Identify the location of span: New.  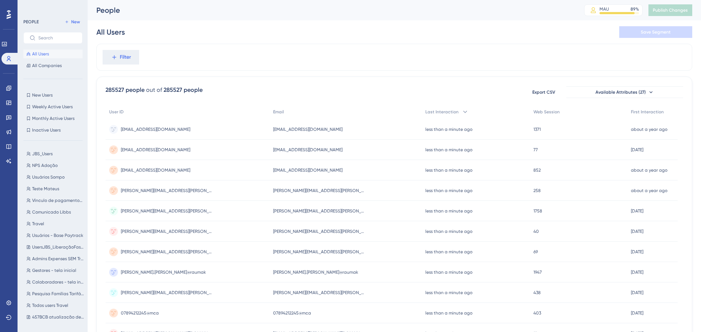
(76, 22).